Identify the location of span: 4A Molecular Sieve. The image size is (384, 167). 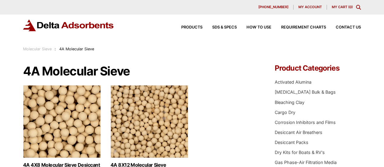
(77, 49).